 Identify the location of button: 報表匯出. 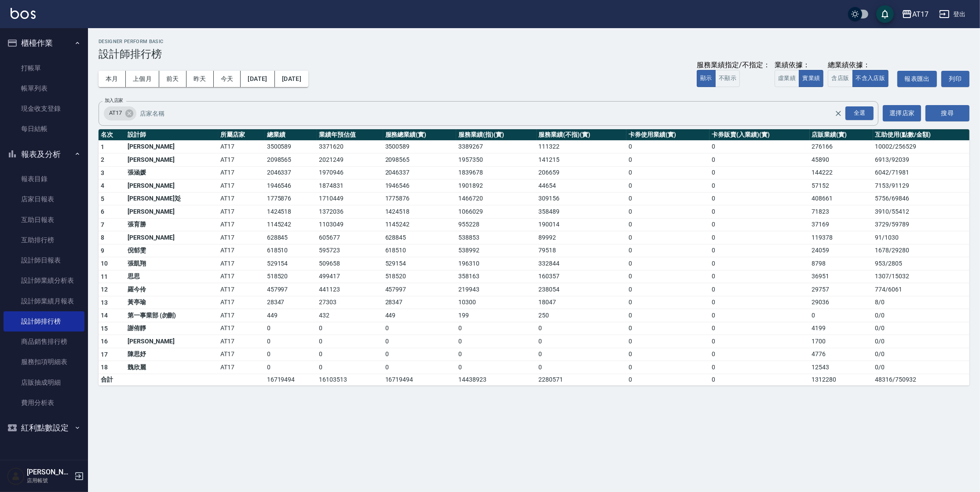
(918, 78).